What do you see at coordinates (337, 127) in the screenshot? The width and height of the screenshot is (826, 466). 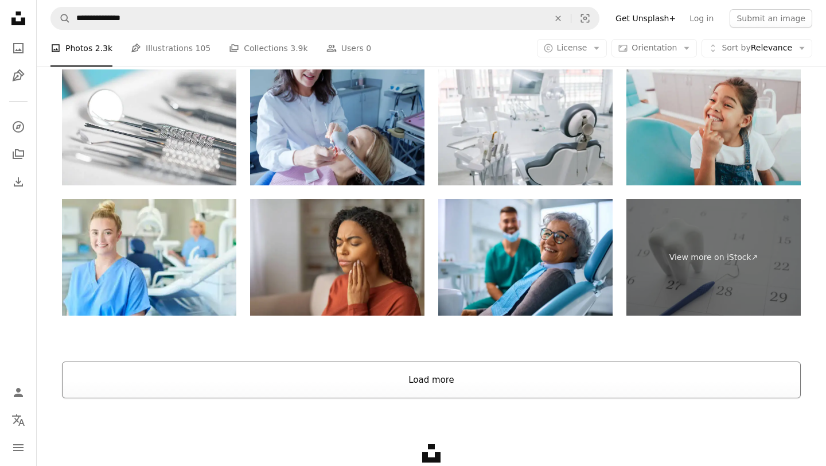 I see `img: Dentist with Patient in Dental Procedure` at bounding box center [337, 127].